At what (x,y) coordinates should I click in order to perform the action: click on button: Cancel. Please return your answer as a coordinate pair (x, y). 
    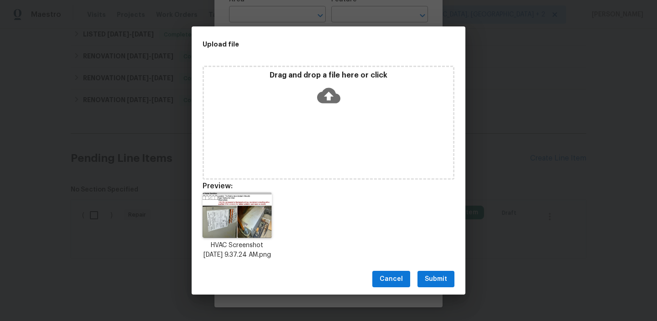
    Looking at the image, I should click on (391, 279).